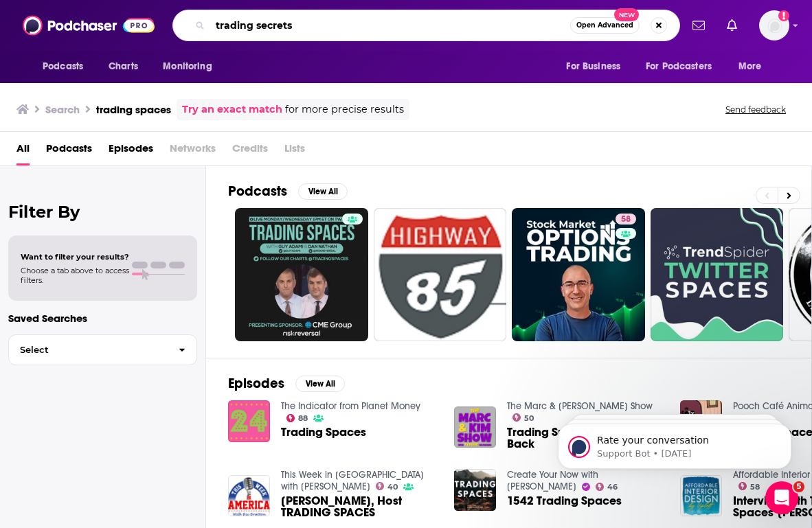 This screenshot has height=528, width=812. What do you see at coordinates (295, 151) in the screenshot?
I see `span: Lists` at bounding box center [295, 151].